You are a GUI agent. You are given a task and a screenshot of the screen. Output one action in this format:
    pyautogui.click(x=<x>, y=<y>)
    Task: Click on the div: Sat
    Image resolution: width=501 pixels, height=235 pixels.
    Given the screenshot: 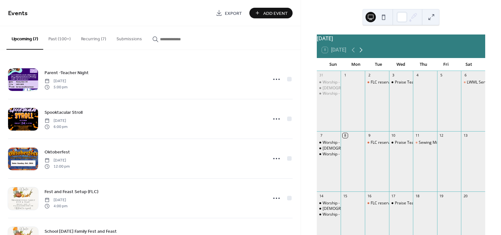 What is the action you would take?
    pyautogui.click(x=469, y=65)
    